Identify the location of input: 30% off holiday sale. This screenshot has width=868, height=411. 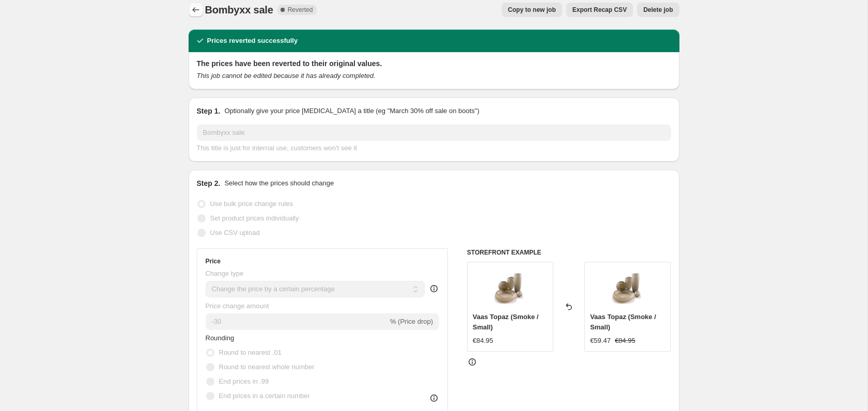
(434, 133).